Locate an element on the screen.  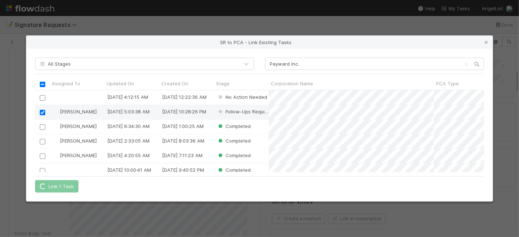
span: Assigned To is located at coordinates (66, 84).